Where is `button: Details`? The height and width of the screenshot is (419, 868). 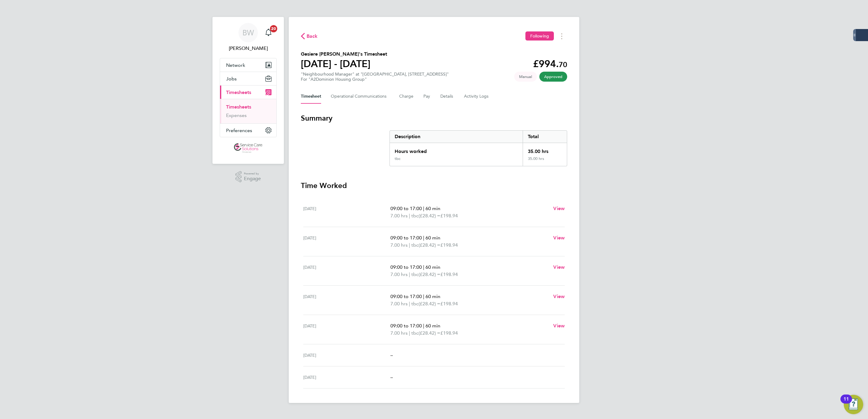
button: Details is located at coordinates (447, 97).